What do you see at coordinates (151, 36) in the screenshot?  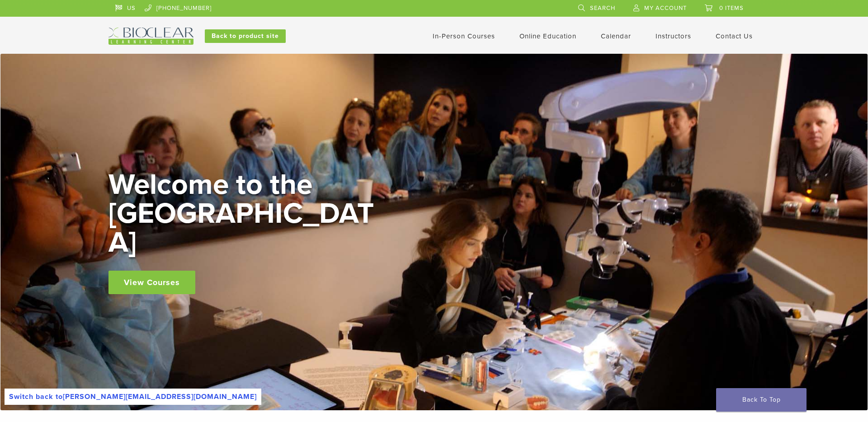 I see `img: Bioclear` at bounding box center [151, 36].